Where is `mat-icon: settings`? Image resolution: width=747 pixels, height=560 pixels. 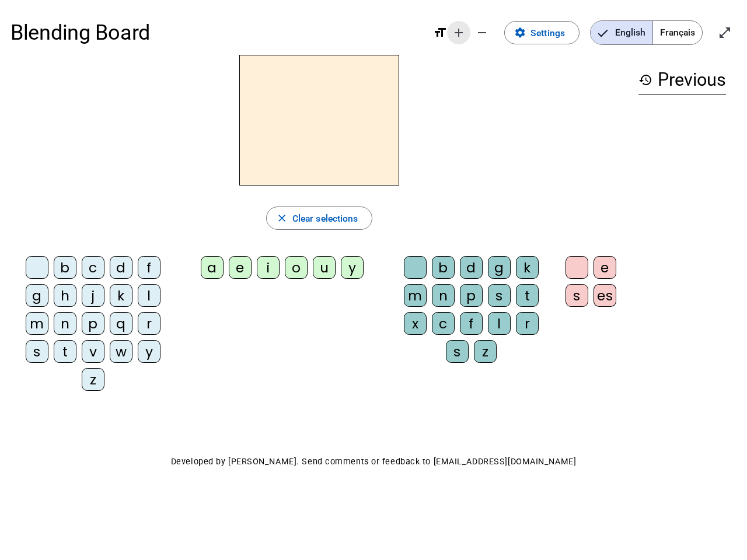 mat-icon: settings is located at coordinates (520, 33).